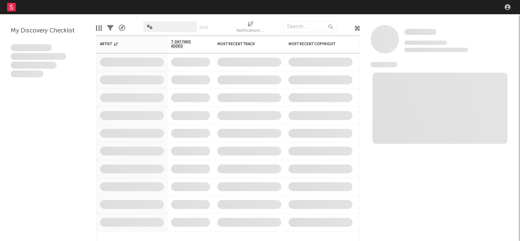  What do you see at coordinates (204, 27) in the screenshot?
I see `button: Save` at bounding box center [204, 27].